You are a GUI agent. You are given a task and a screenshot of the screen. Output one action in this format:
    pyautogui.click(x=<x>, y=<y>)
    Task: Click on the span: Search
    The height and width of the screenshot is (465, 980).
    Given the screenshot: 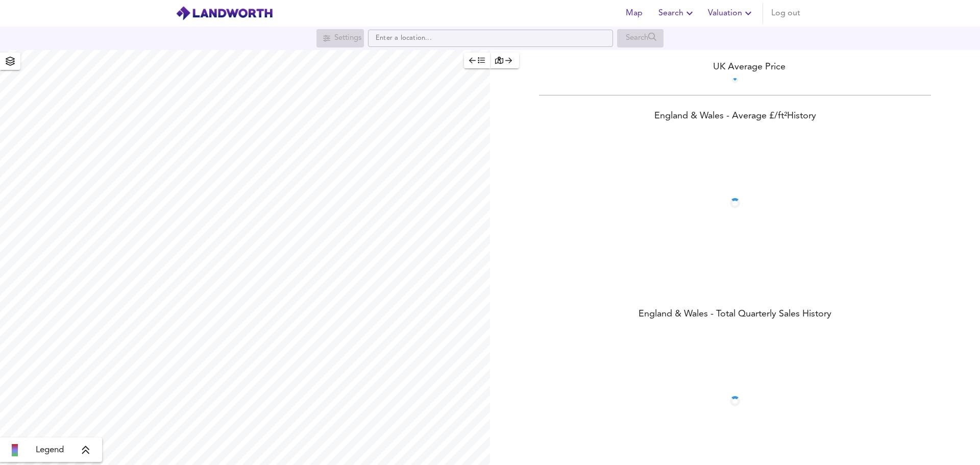 What is the action you would take?
    pyautogui.click(x=677, y=13)
    